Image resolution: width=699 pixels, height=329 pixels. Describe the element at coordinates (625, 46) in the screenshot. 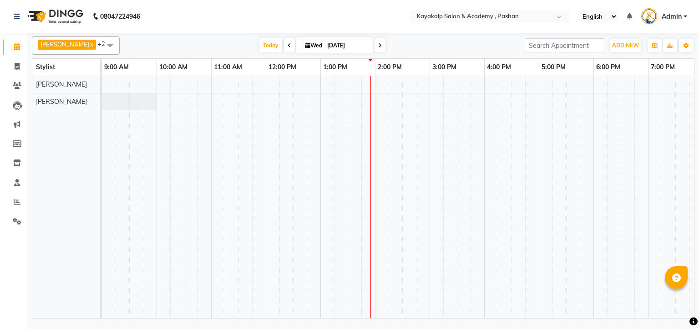

I see `button: ADD NEW` at that location.